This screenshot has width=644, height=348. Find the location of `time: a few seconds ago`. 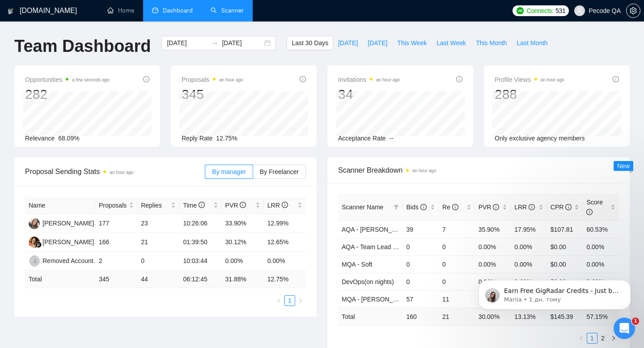

time: a few seconds ago is located at coordinates (90, 80).